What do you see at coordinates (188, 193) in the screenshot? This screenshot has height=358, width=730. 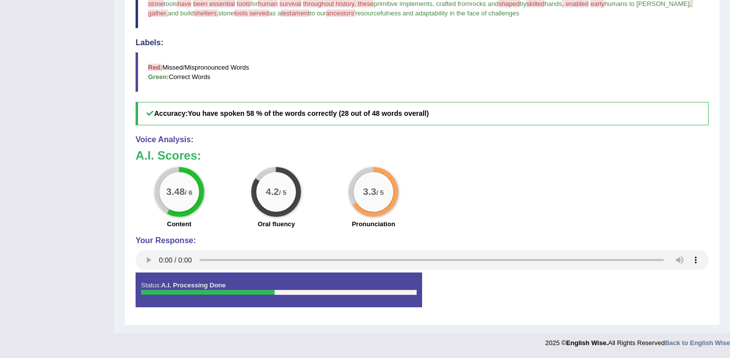 I see `small: / 6` at bounding box center [188, 193].